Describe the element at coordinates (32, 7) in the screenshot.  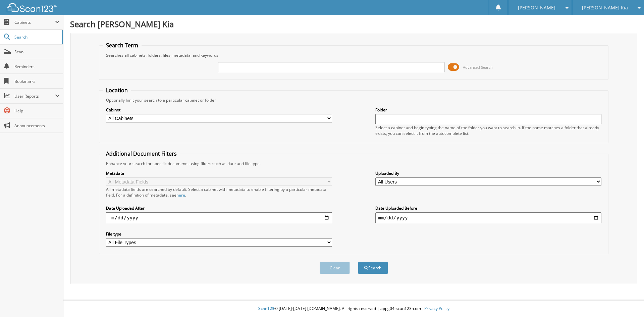
I see `img: scan123-logo-white.svg` at that location.